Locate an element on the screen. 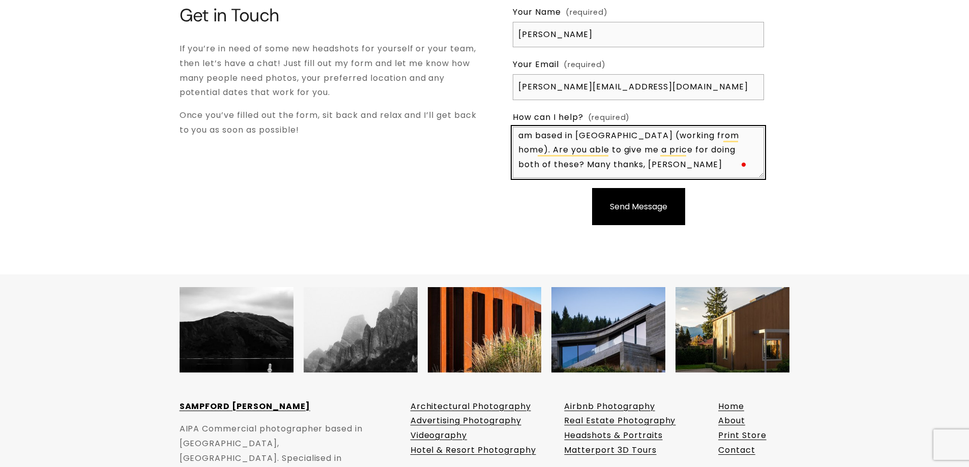 This screenshot has width=969, height=467. a: Real Estate Photography is located at coordinates (620, 421).